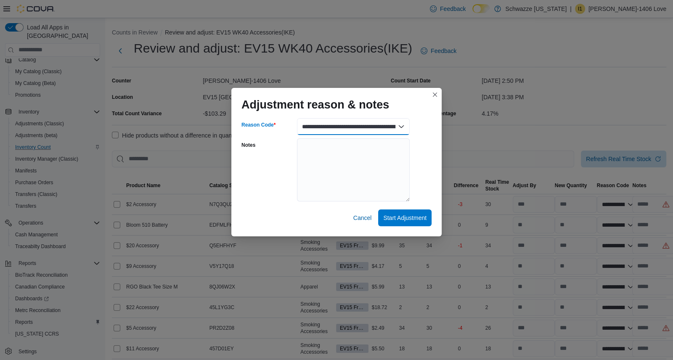 This screenshot has width=673, height=360. What do you see at coordinates (404, 218) in the screenshot?
I see `button: Start Adjustment` at bounding box center [404, 218].